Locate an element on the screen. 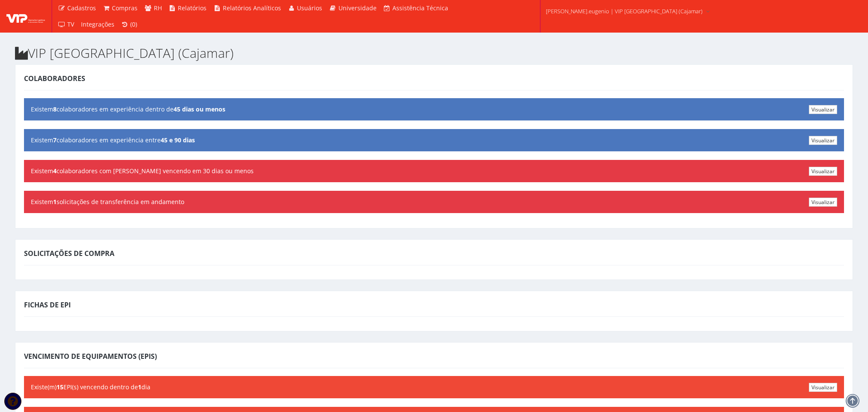 This screenshot has height=412, width=868. a: (0) is located at coordinates (129, 25).